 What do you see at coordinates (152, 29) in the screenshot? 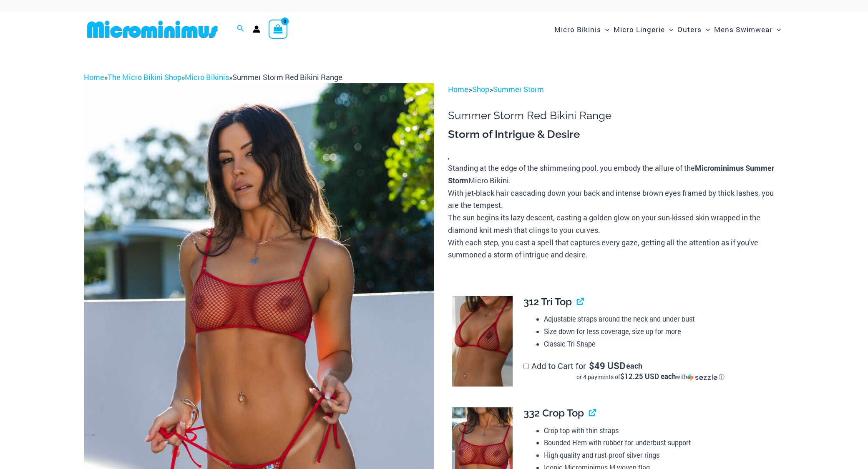
I see `img: MM SHOP LOGO FLAT` at bounding box center [152, 29].